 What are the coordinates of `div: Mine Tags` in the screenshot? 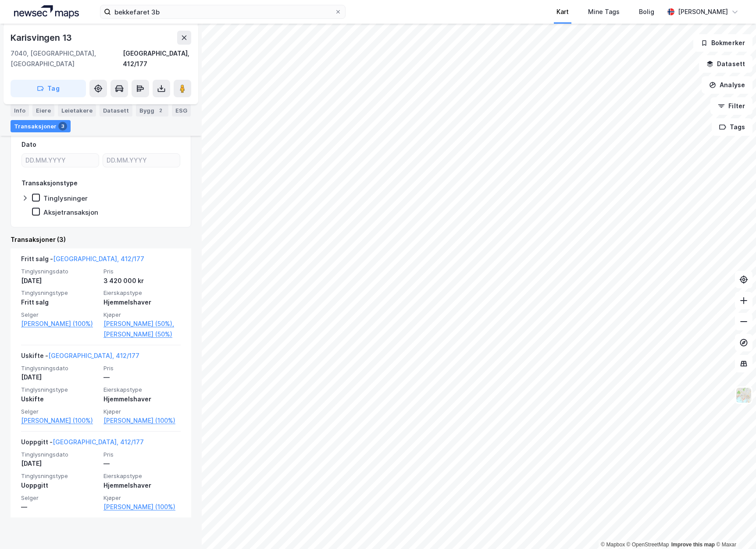 It's located at (603, 12).